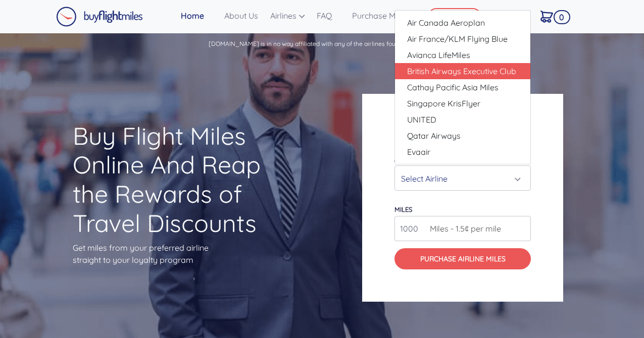  Describe the element at coordinates (100, 17) in the screenshot. I see `img: Buy Flight Miles Logo` at that location.